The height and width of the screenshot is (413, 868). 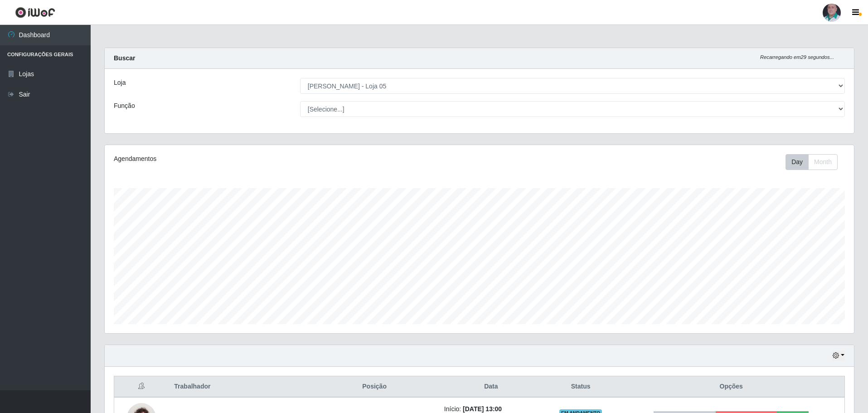 I want to click on div: Toolbar with button groups, so click(x=815, y=162).